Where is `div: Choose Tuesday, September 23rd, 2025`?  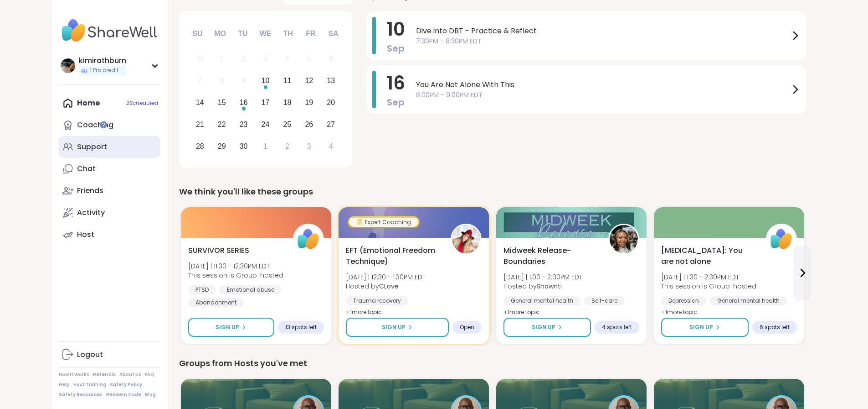 div: Choose Tuesday, September 23rd, 2025 is located at coordinates (243, 124).